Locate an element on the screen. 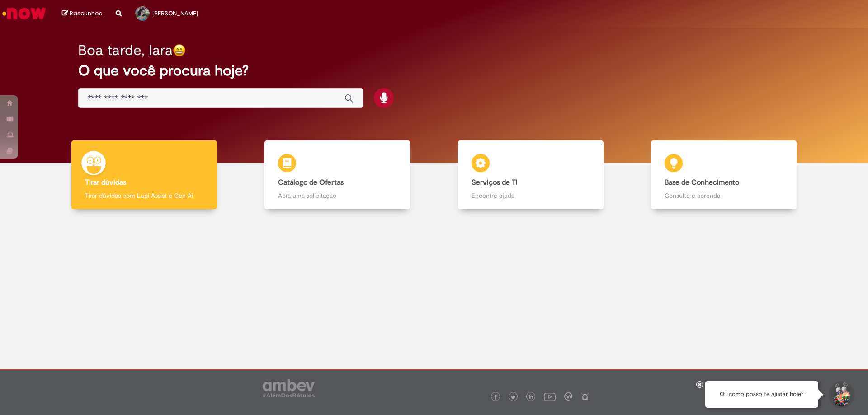 The height and width of the screenshot is (415, 868). img: happy-face.png is located at coordinates (179, 50).